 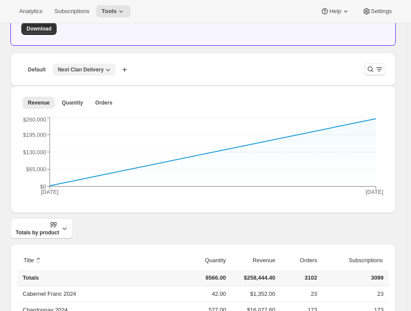 What do you see at coordinates (203, 159) in the screenshot?
I see `div: Revenue` at bounding box center [203, 159].